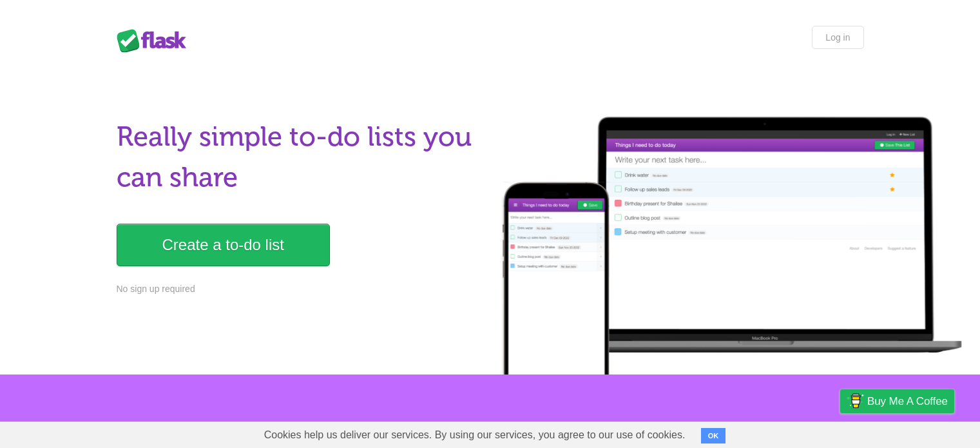 Image resolution: width=980 pixels, height=448 pixels. I want to click on a: Log in, so click(838, 38).